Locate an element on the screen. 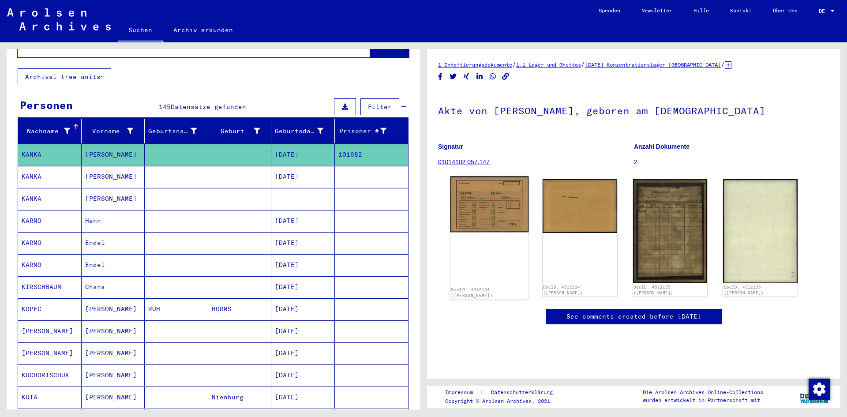 Image resolution: width=847 pixels, height=417 pixels. mat-cell: Henn is located at coordinates (113, 220).